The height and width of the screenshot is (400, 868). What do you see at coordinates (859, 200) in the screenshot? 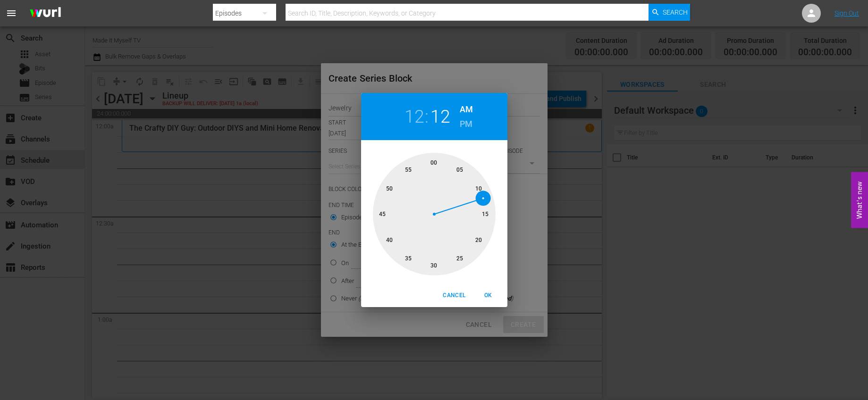
I see `button: Open Feedback Widget` at bounding box center [859, 200].